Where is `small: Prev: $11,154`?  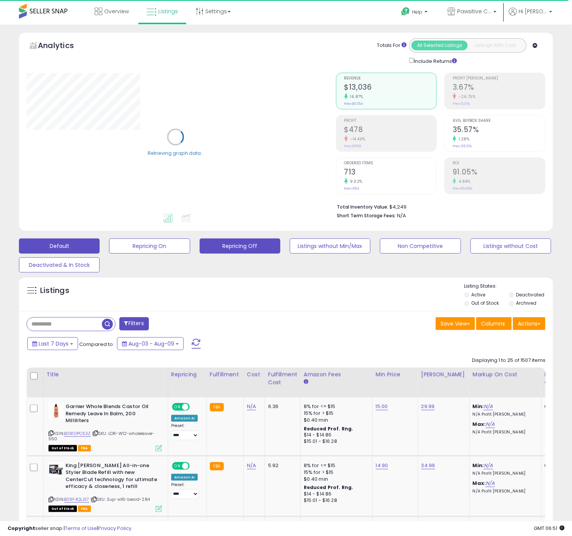 small: Prev: $11,154 is located at coordinates (354, 104).